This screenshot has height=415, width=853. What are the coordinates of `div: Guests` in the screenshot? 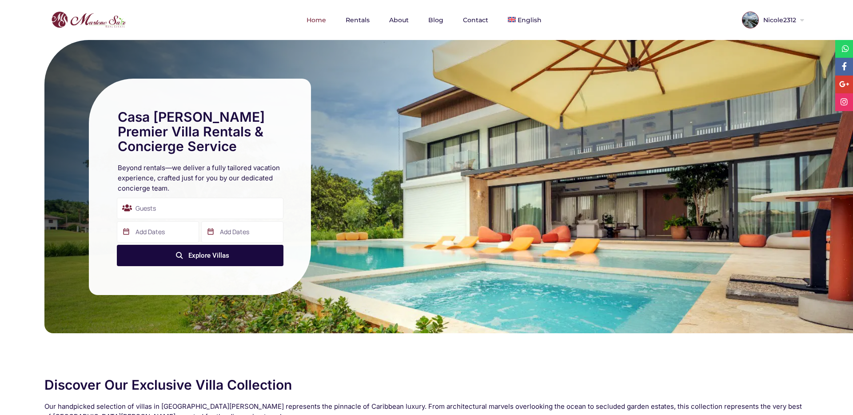 It's located at (200, 208).